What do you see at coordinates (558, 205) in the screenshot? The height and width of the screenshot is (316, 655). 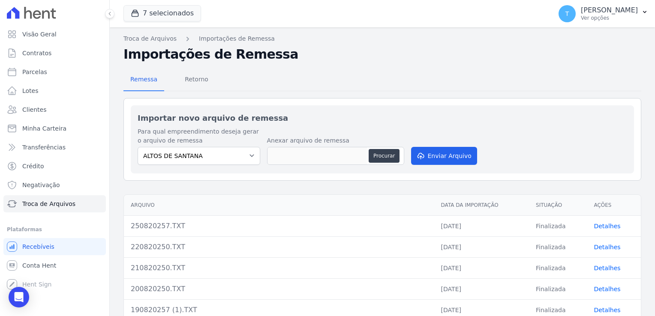 I see `th: Situação` at bounding box center [558, 205].